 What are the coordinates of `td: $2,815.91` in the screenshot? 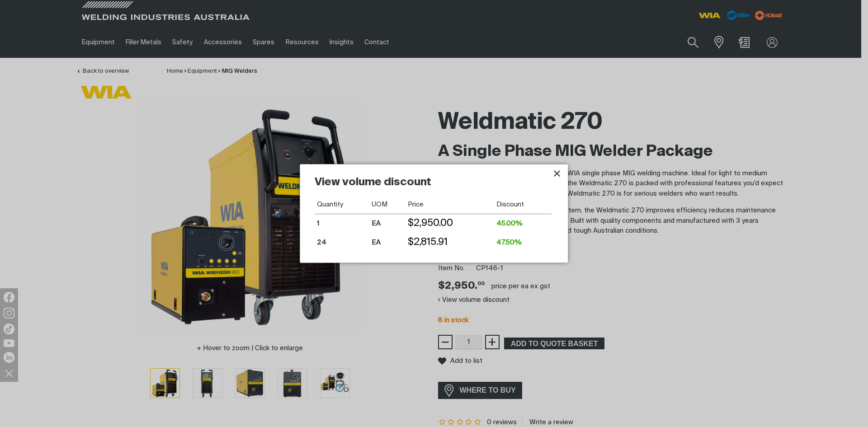 It's located at (450, 242).